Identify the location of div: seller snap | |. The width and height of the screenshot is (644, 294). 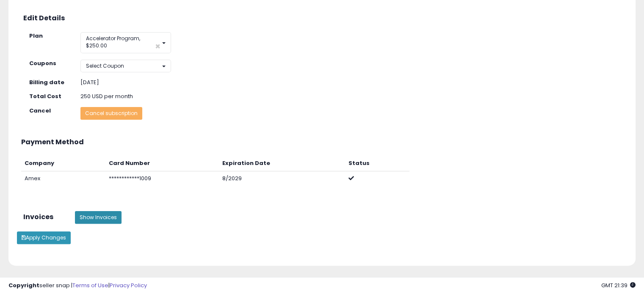
(78, 286).